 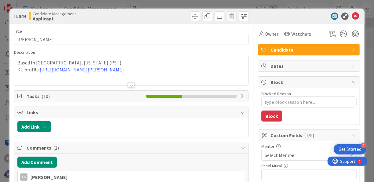 I want to click on span: Tasks, so click(x=85, y=96).